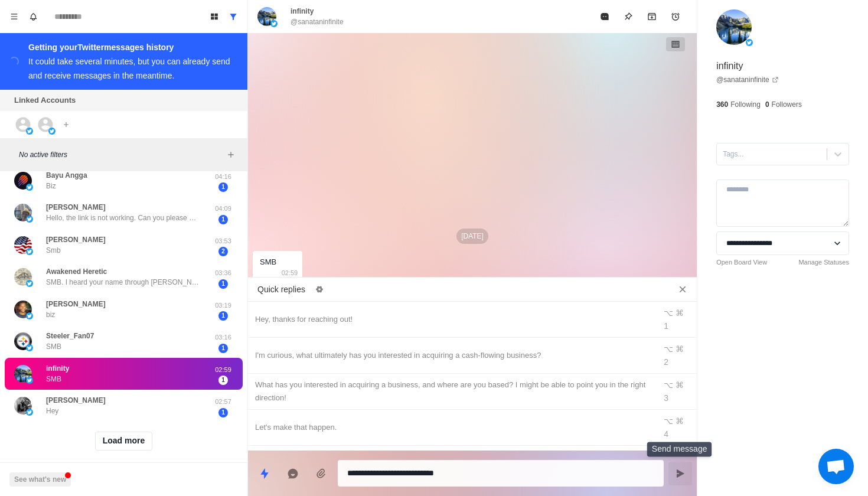  Describe the element at coordinates (281, 289) in the screenshot. I see `p: Quick replies` at that location.